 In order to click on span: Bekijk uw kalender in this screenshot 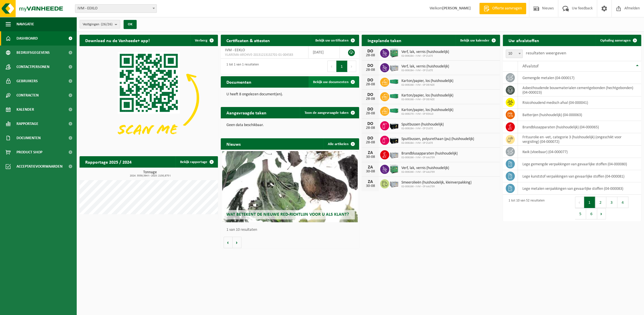, I will do `click(475, 40)`.